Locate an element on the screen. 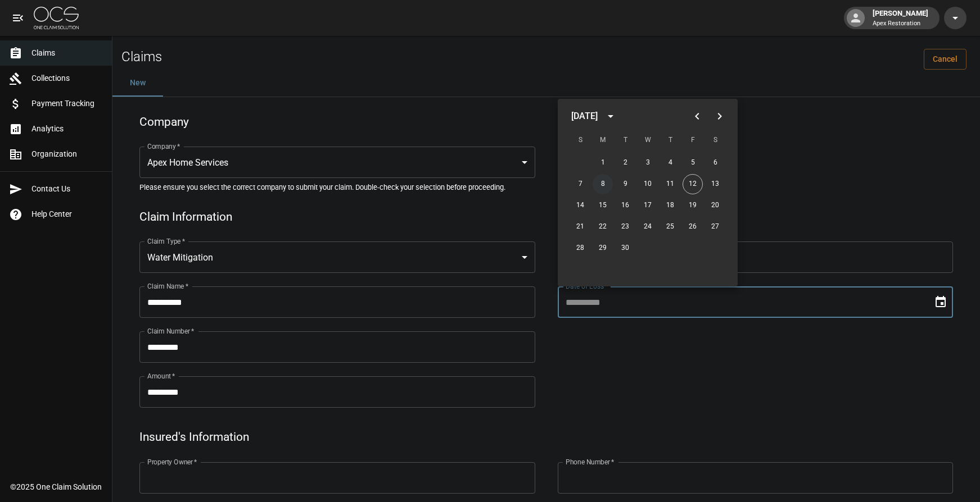 This screenshot has height=502, width=980. button: 28 is located at coordinates (580, 249).